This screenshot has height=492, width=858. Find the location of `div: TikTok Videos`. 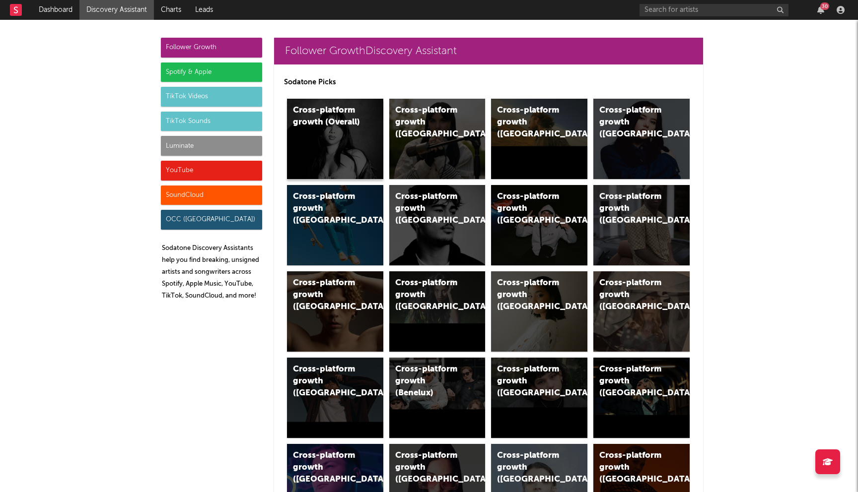

div: TikTok Videos is located at coordinates (211, 97).